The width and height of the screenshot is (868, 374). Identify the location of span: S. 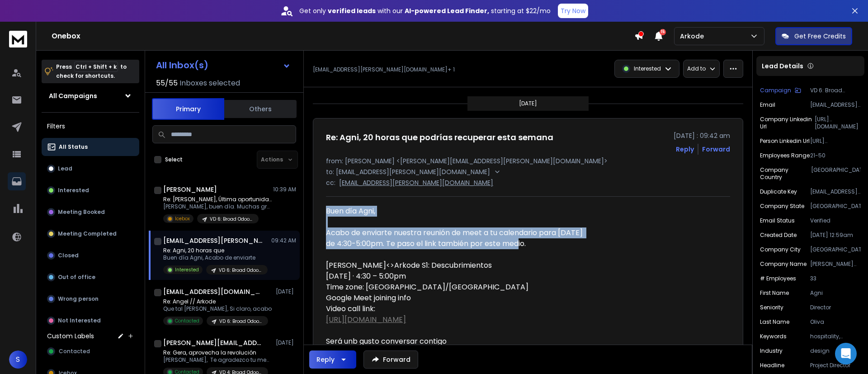
(18, 359).